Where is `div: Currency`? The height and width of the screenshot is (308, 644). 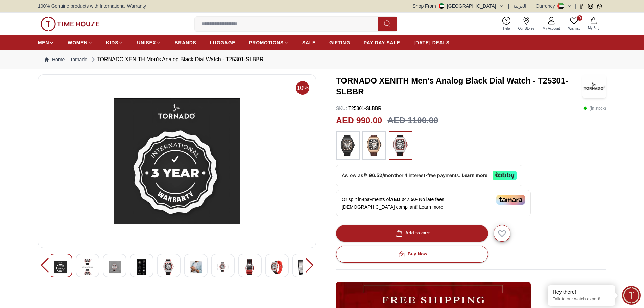 div: Currency is located at coordinates (547, 6).